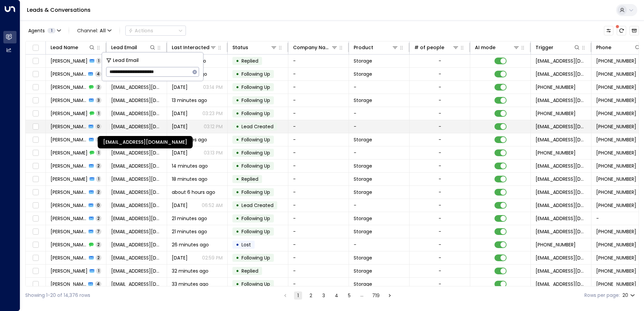 This screenshot has height=311, width=644. What do you see at coordinates (99, 179) in the screenshot?
I see `span: 1` at bounding box center [99, 179].